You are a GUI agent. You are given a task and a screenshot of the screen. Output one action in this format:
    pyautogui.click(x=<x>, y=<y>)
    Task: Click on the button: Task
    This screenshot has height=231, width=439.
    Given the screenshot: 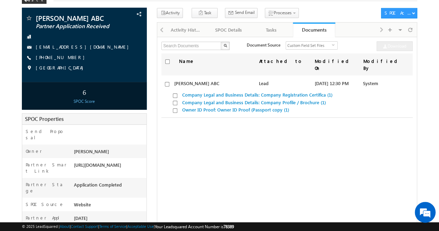 What is the action you would take?
    pyautogui.click(x=204, y=13)
    